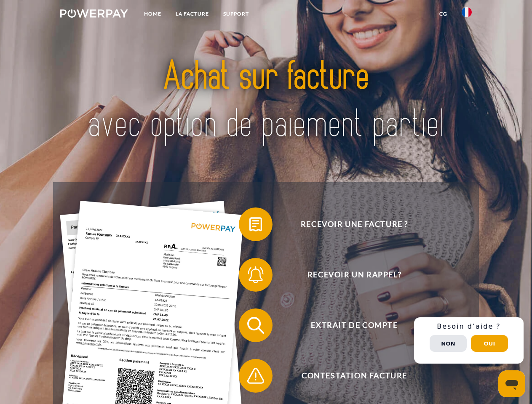 The image size is (532, 404). What do you see at coordinates (354, 325) in the screenshot?
I see `span: Extrait de compte` at bounding box center [354, 325].